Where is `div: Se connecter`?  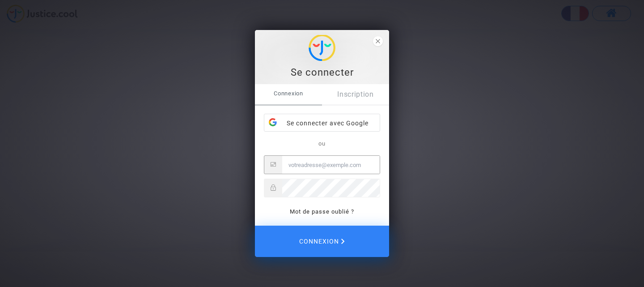
div: Se connecter is located at coordinates (322, 73).